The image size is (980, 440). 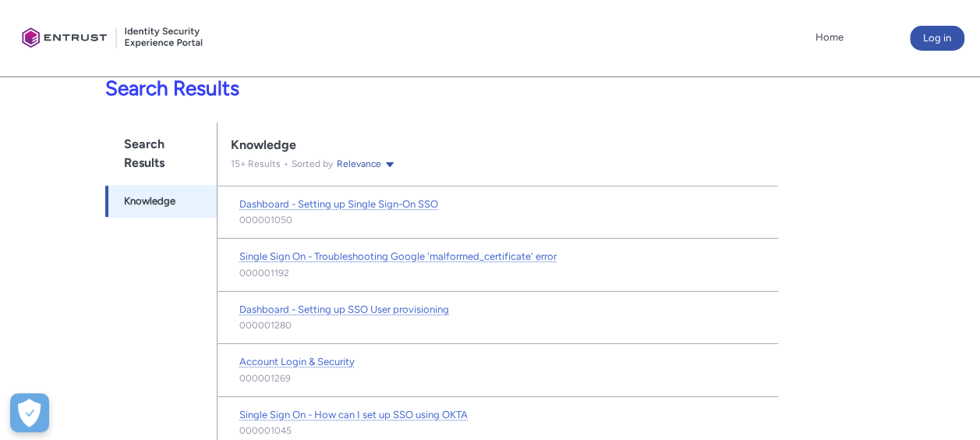 I want to click on p: Search Results, so click(x=394, y=88).